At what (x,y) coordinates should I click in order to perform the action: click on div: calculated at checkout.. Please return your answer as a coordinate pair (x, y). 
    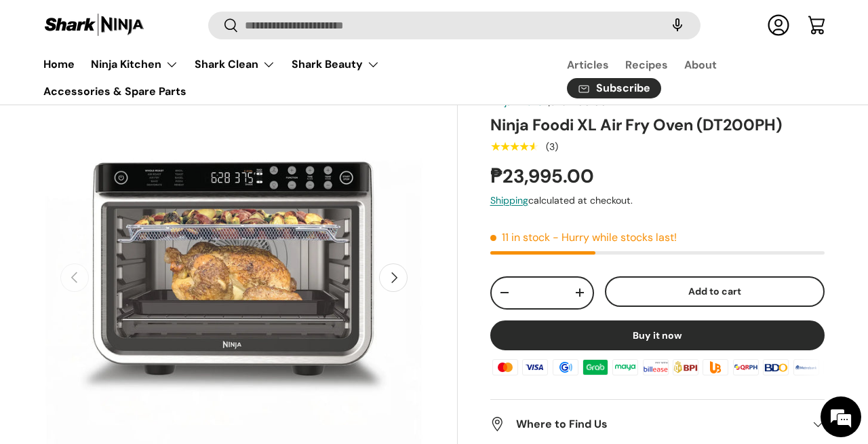
    Looking at the image, I should click on (657, 200).